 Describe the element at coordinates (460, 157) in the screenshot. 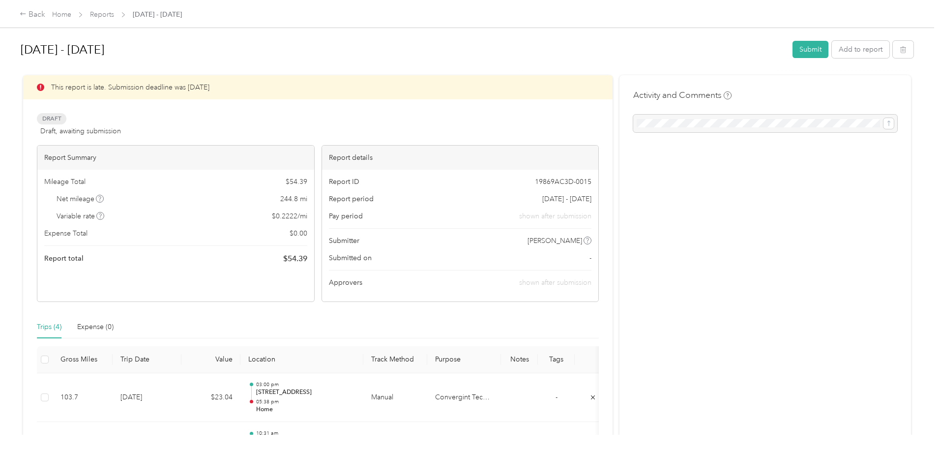

I see `div: Report details` at that location.